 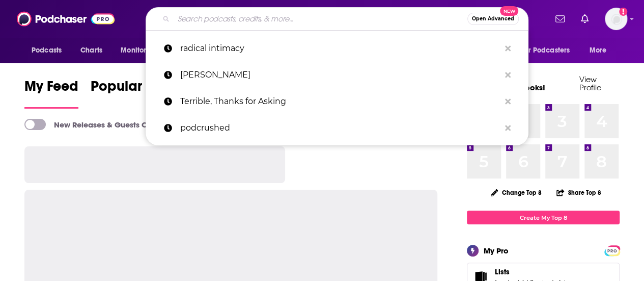 I want to click on span: Monitoring, so click(x=138, y=50).